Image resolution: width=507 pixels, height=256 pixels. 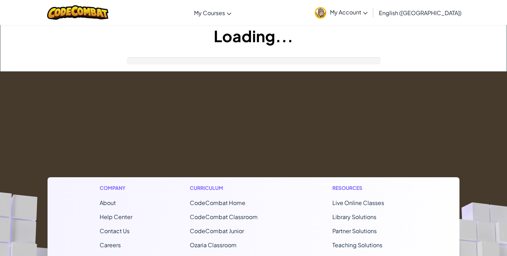 What do you see at coordinates (223, 217) in the screenshot?
I see `a: CodeCombat Classroom` at bounding box center [223, 217].